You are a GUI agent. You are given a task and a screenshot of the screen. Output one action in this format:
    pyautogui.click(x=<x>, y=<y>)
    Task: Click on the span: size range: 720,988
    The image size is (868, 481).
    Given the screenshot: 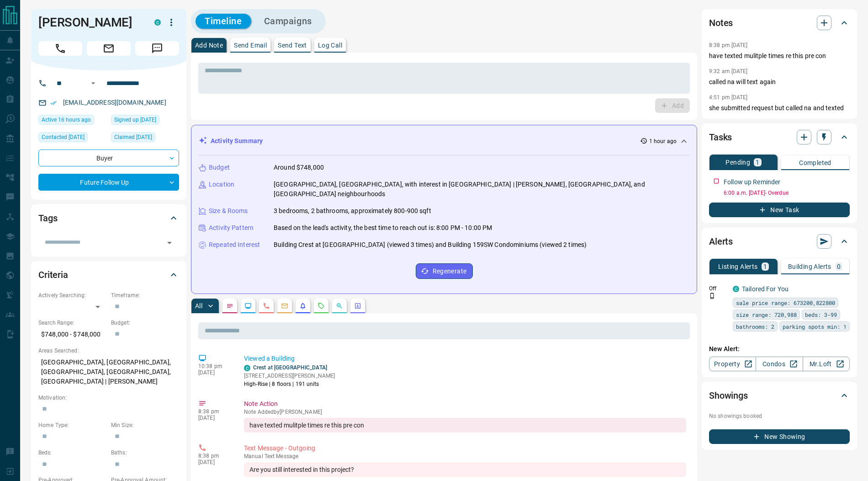 What is the action you would take?
    pyautogui.click(x=767, y=314)
    